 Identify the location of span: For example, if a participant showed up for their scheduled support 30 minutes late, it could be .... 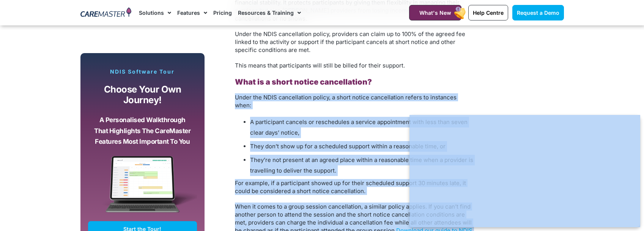
(350, 187).